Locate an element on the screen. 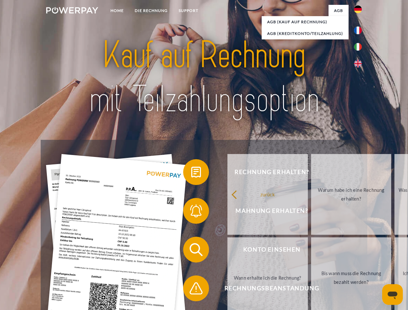  img: title-powerpay_de.svg is located at coordinates (204, 77).